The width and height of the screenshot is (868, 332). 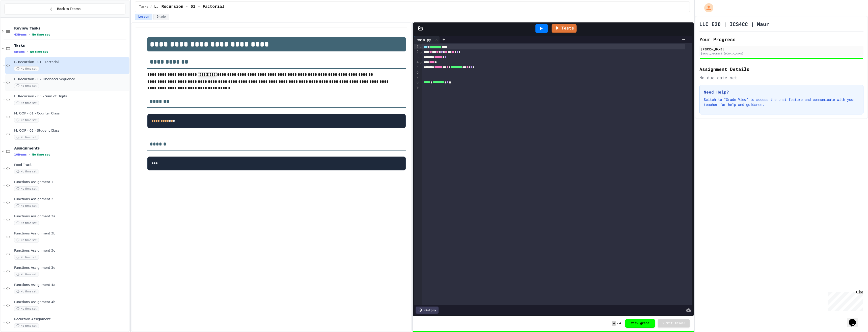 What do you see at coordinates (161, 17) in the screenshot?
I see `button: Grade` at bounding box center [161, 17].